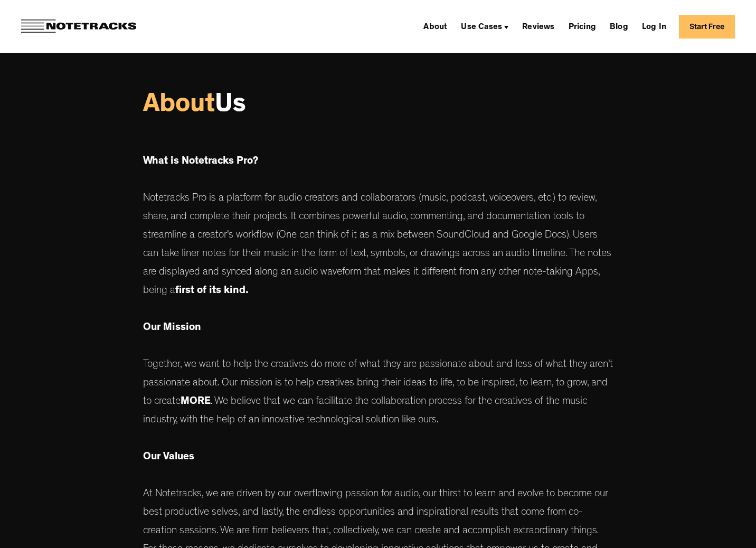 This screenshot has height=548, width=756. Describe the element at coordinates (378, 106) in the screenshot. I see `h1: Us` at that location.